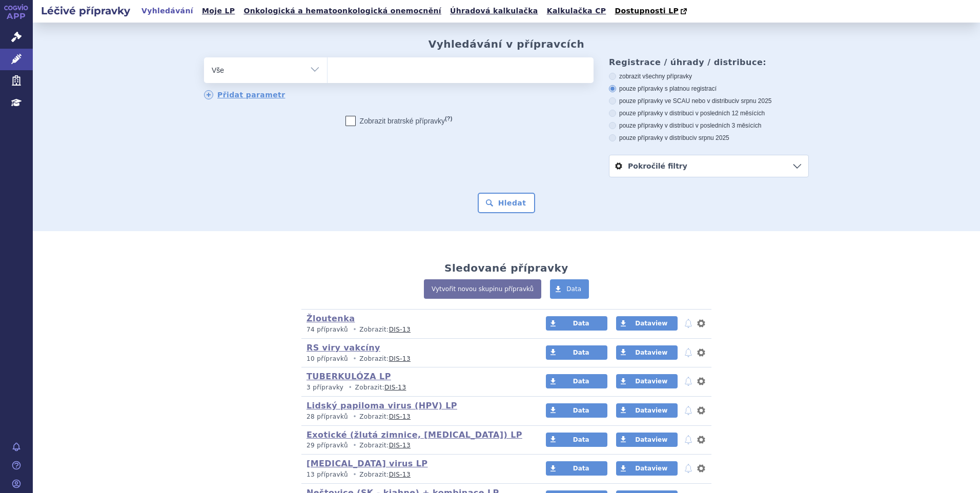 Image resolution: width=980 pixels, height=493 pixels. What do you see at coordinates (330, 318) in the screenshot?
I see `a: Žloutenka` at bounding box center [330, 318].